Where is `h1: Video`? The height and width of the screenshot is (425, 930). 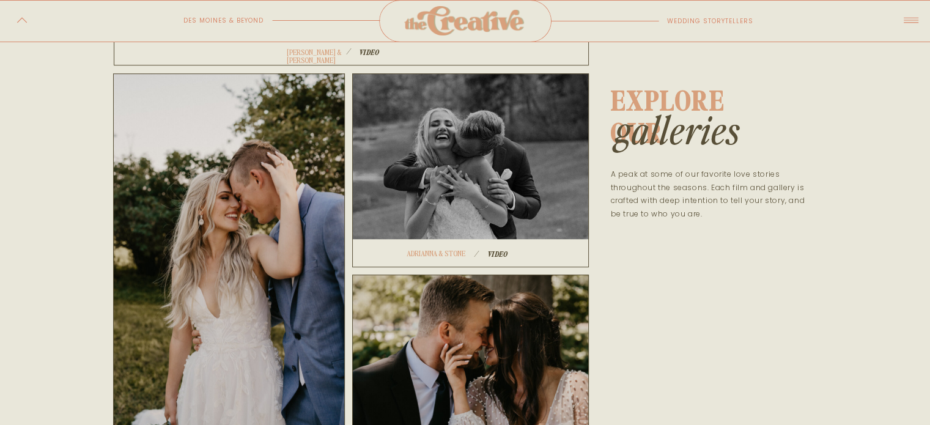 h1: Video is located at coordinates (524, 253).